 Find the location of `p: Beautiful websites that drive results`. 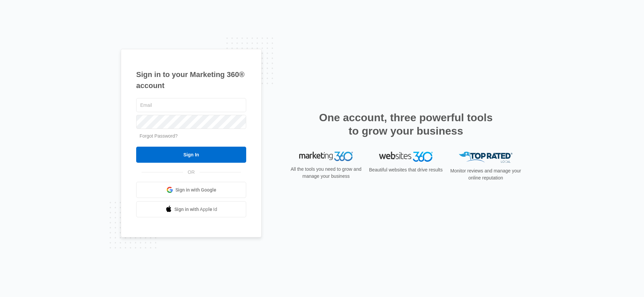

p: Beautiful websites that drive results is located at coordinates (406, 170).